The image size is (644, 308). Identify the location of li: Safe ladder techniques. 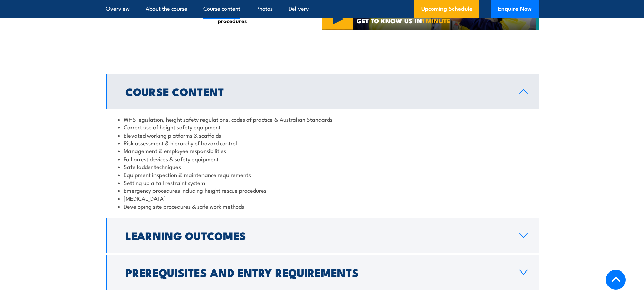
(322, 166).